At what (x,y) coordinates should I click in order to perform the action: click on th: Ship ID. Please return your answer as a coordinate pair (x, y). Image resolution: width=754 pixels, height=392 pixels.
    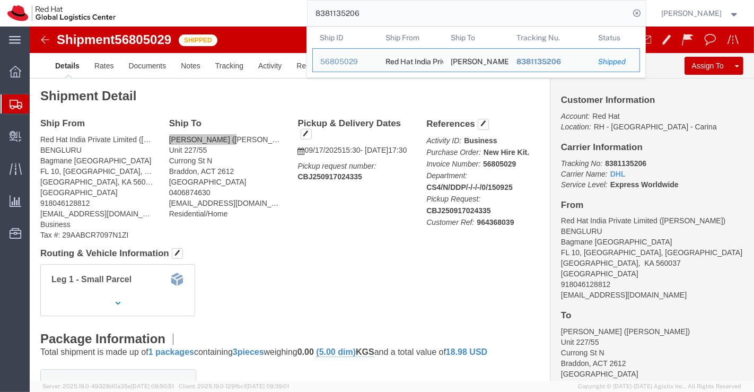
    Looking at the image, I should click on (345, 38).